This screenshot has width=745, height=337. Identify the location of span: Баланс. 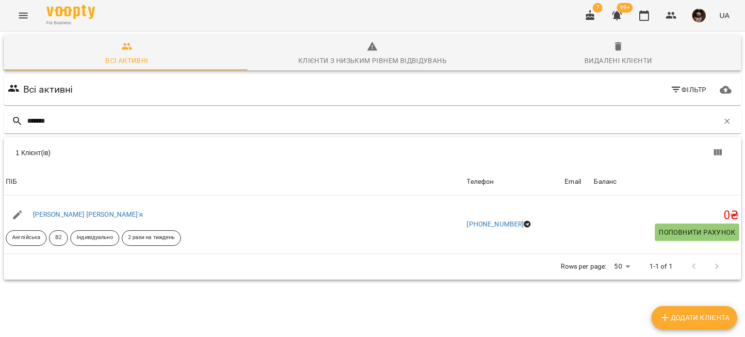
(666, 182).